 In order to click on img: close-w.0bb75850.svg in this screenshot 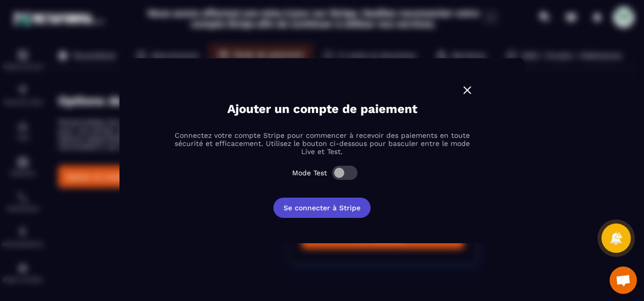, I will do `click(467, 90)`.